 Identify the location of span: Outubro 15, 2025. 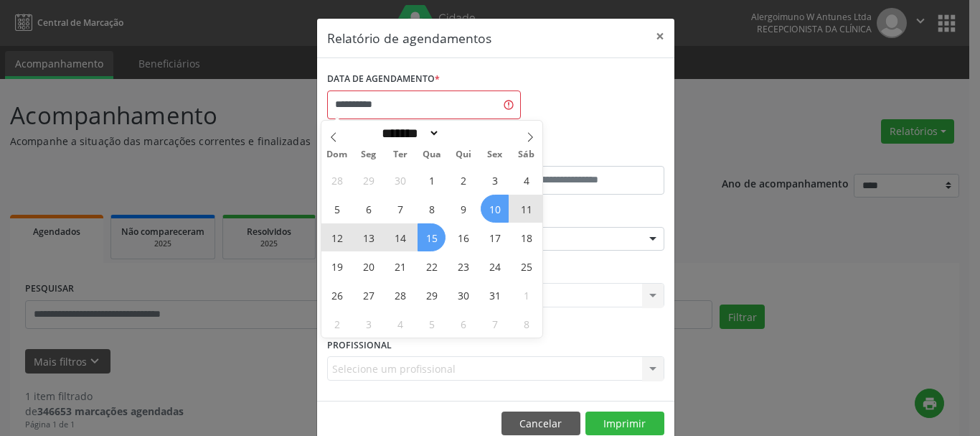
(431, 237).